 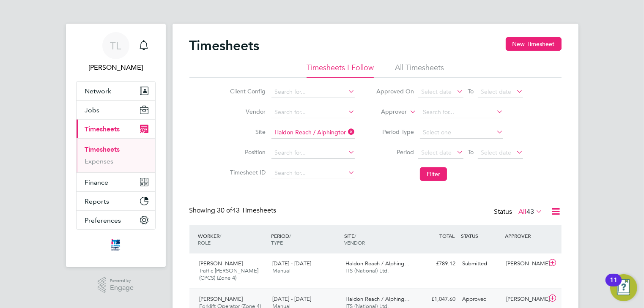 I want to click on label: Approved On, so click(x=395, y=91).